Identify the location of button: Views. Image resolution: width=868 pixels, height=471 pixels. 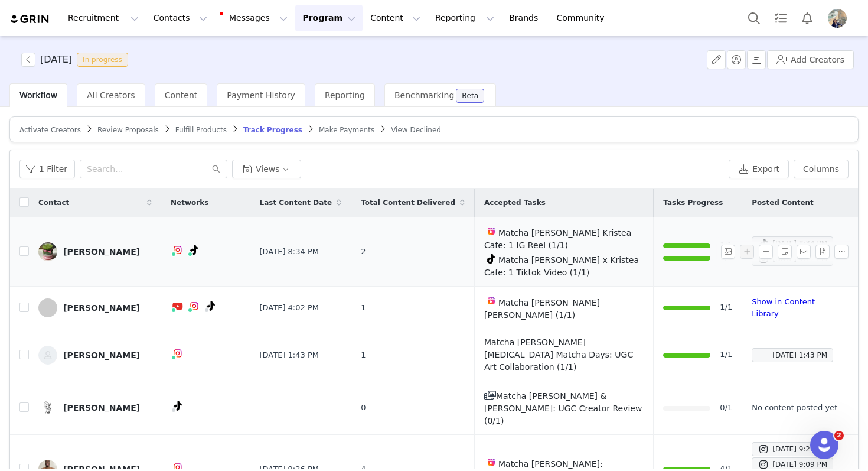
(266, 169).